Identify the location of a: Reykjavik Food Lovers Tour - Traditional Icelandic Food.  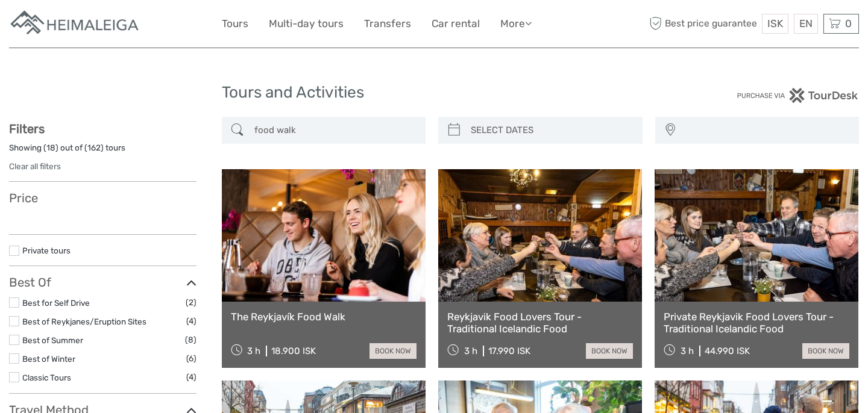
(541, 323).